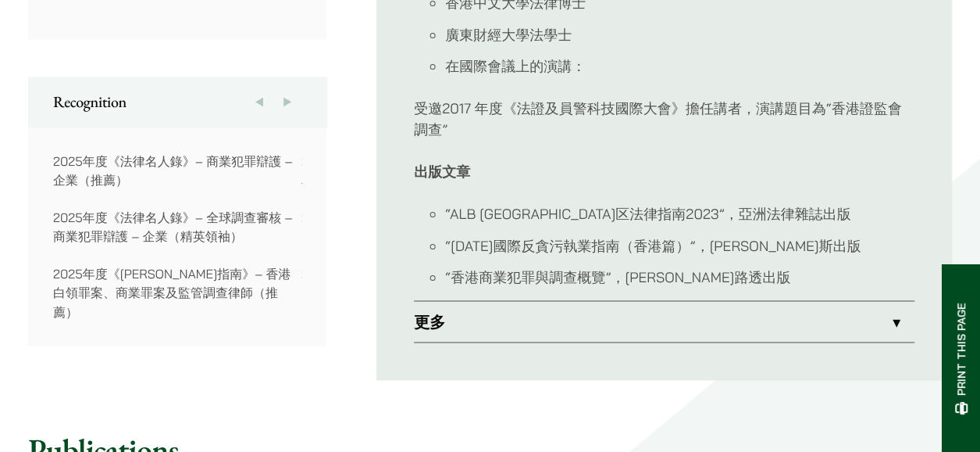 The image size is (980, 452). Describe the element at coordinates (426, 226) in the screenshot. I see `p: 2024年度《亞洲法律雜誌》– 最佳年輕律師（提名）` at that location.